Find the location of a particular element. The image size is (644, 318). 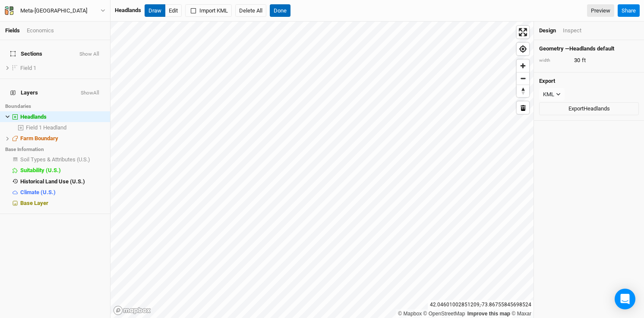

span: Farm Boundary is located at coordinates (39, 138).